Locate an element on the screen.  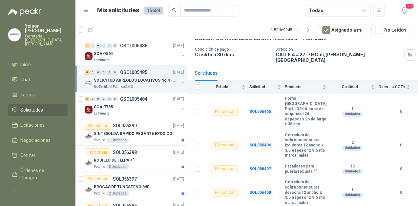
p: SOL056399 is located at coordinates (125, 125).